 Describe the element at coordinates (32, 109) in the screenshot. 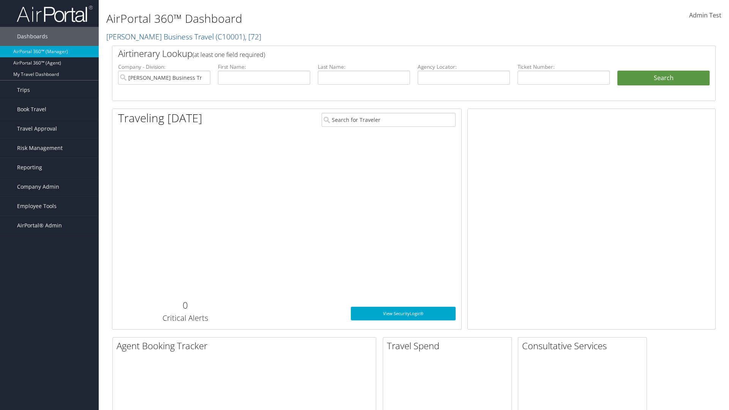

I see `span: Book Travel` at that location.